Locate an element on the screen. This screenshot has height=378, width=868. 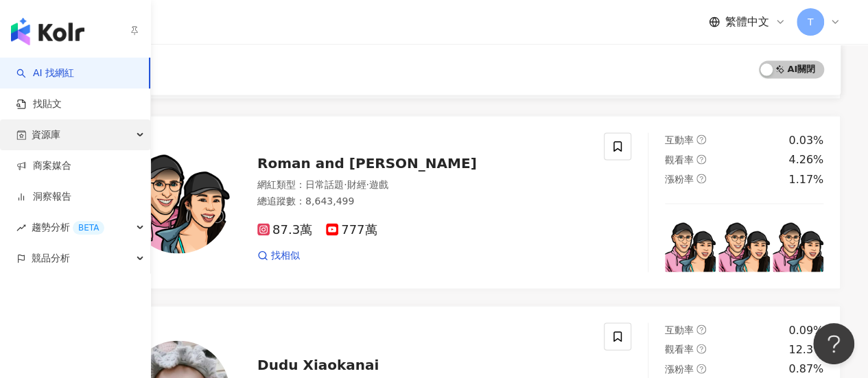
div: 0.87% is located at coordinates (806, 369).